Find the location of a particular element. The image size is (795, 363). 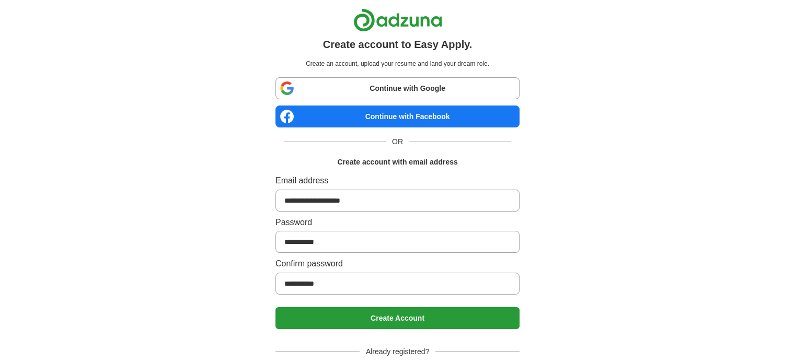

label: Password is located at coordinates (397, 223).